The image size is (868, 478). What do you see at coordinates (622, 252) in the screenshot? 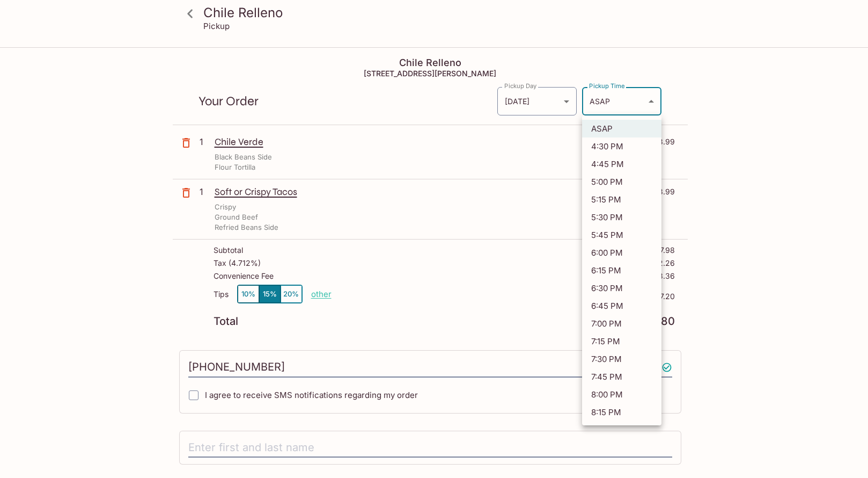
I see `li: 6:00 PM` at bounding box center [622, 252].